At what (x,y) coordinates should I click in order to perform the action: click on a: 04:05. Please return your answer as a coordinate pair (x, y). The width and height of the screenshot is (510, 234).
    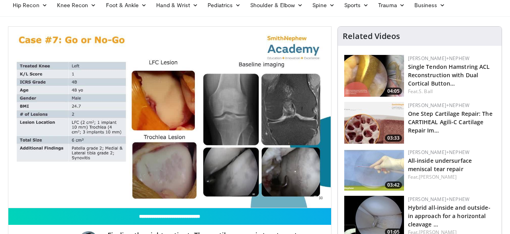
    Looking at the image, I should click on (374, 76).